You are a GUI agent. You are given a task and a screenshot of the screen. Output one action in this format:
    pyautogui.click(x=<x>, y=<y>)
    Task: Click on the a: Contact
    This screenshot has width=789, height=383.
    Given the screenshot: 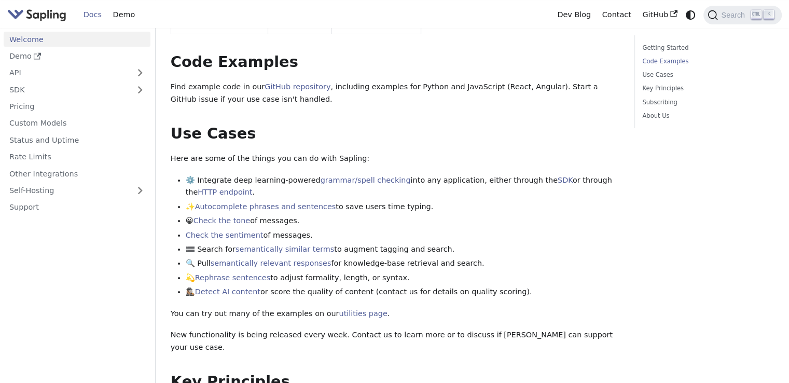 What is the action you would take?
    pyautogui.click(x=617, y=15)
    